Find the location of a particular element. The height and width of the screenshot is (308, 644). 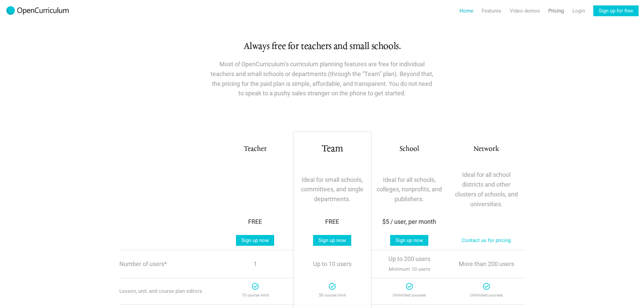

p: 50 course limit is located at coordinates (333, 295).